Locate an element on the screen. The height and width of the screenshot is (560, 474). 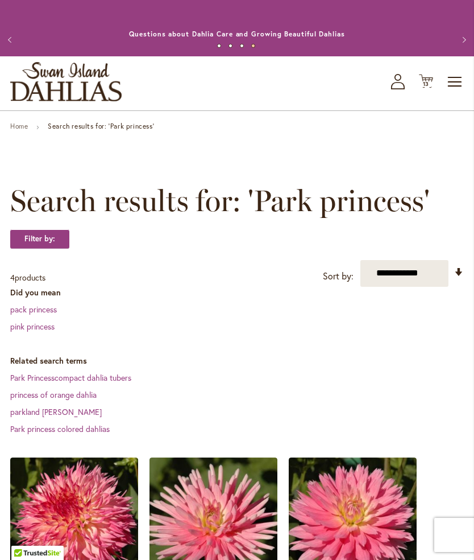
label: Sort by: is located at coordinates (338, 276).